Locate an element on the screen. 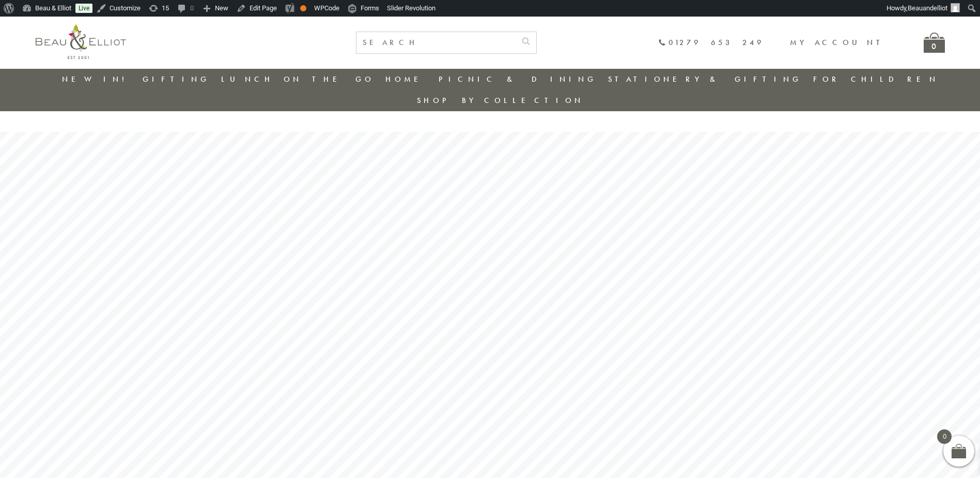 The image size is (980, 478). a: New in! is located at coordinates (96, 79).